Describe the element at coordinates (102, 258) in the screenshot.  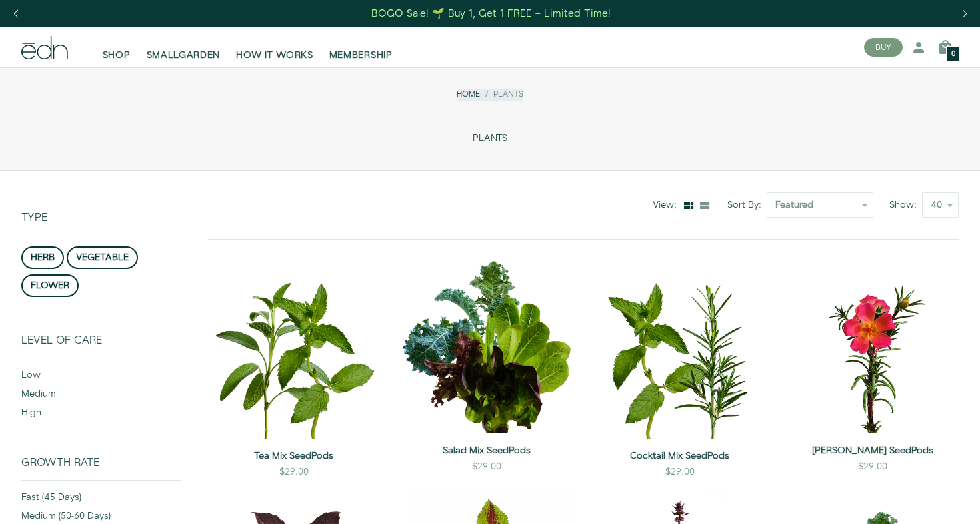
I see `button: vegetable` at that location.